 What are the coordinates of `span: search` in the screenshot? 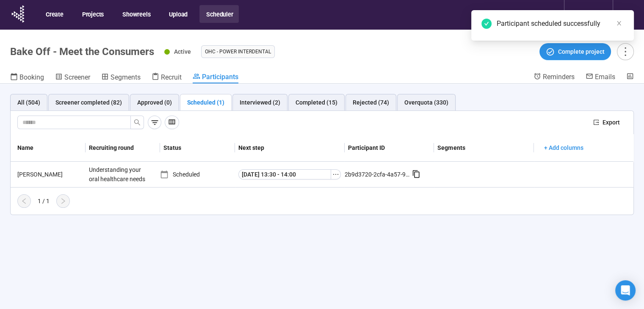 It's located at (137, 122).